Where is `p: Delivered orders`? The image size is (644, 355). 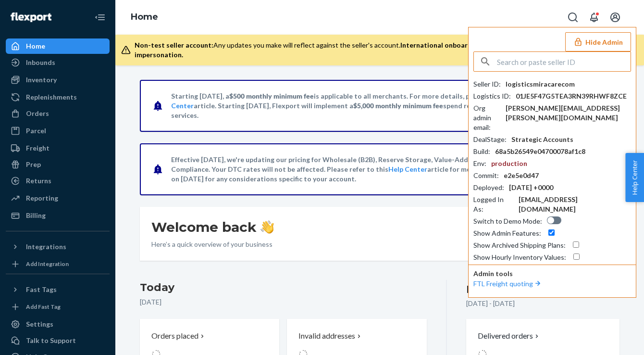
p: Delivered orders is located at coordinates (509, 336).